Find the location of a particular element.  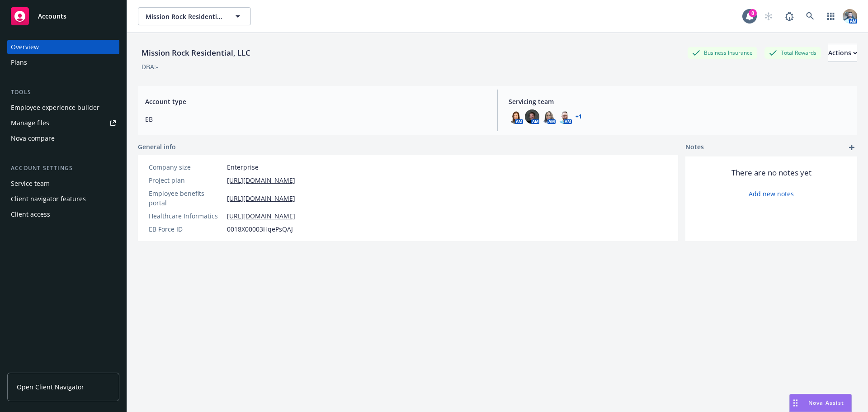

div: Employee benefits portal is located at coordinates (186, 198).